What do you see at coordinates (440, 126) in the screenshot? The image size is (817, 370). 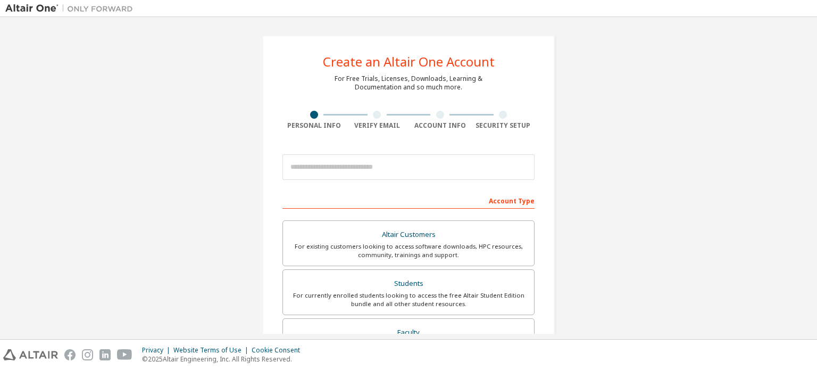 I see `div: Account Info` at bounding box center [440, 126].